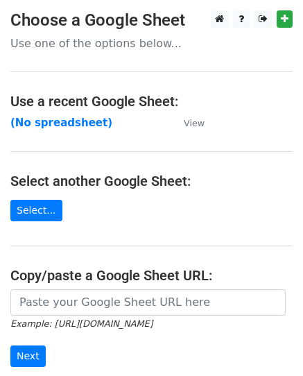 This screenshot has width=303, height=376. What do you see at coordinates (61, 123) in the screenshot?
I see `strong: (No spreadsheet)` at bounding box center [61, 123].